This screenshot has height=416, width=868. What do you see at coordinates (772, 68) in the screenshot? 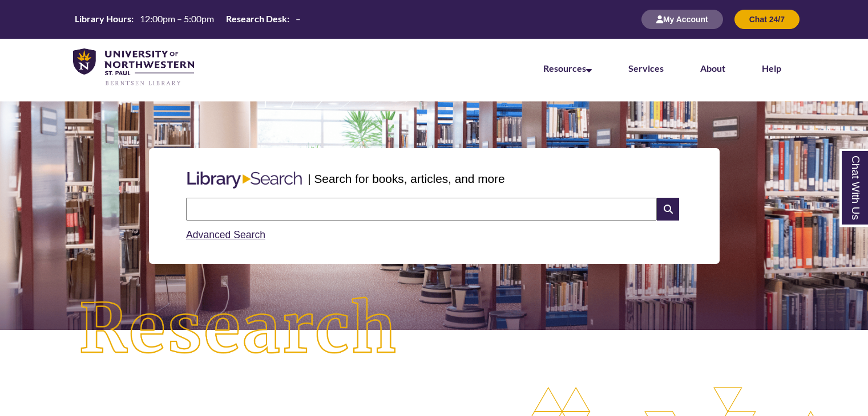
I see `a: Help` at bounding box center [772, 68].